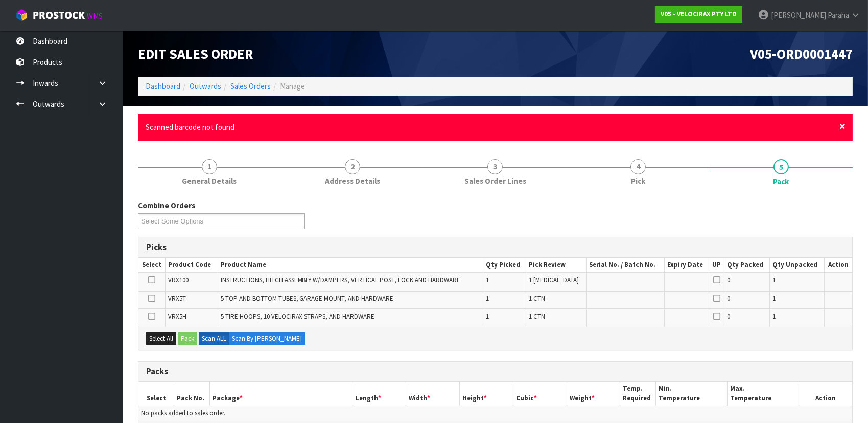 The width and height of the screenshot is (868, 423). Describe the element at coordinates (625, 265) in the screenshot. I see `th: Serial No. / Batch No.` at that location.